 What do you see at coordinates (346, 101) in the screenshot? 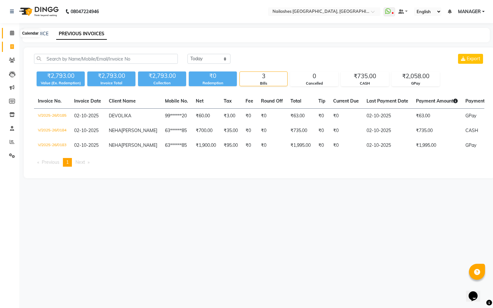
I see `span: Current Due` at bounding box center [346, 101].